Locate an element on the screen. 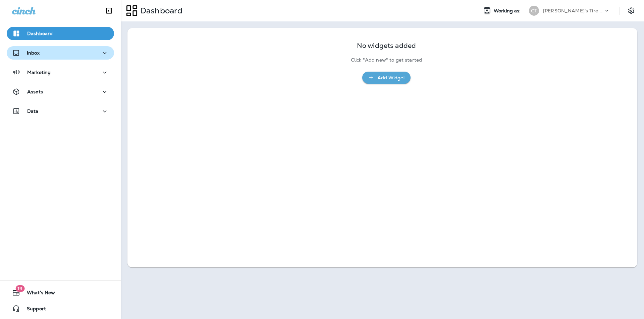  button: Data is located at coordinates (60, 111).